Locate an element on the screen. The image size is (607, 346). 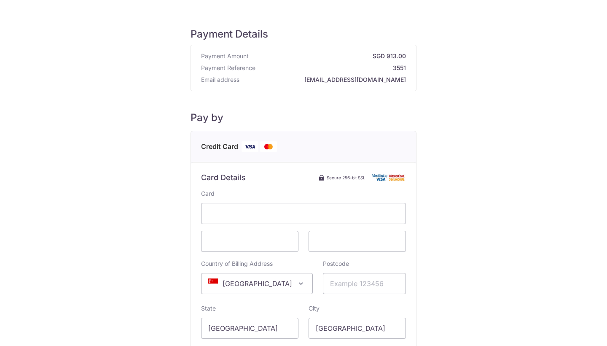
span: Secure 256-bit SSL is located at coordinates (346, 177).